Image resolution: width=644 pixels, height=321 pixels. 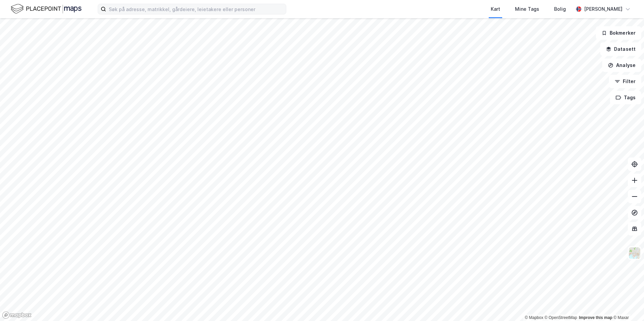 What do you see at coordinates (196, 9) in the screenshot?
I see `input: Søk på adresse, matrikkel, gårdeiere, leietakere eller personer` at bounding box center [196, 9].